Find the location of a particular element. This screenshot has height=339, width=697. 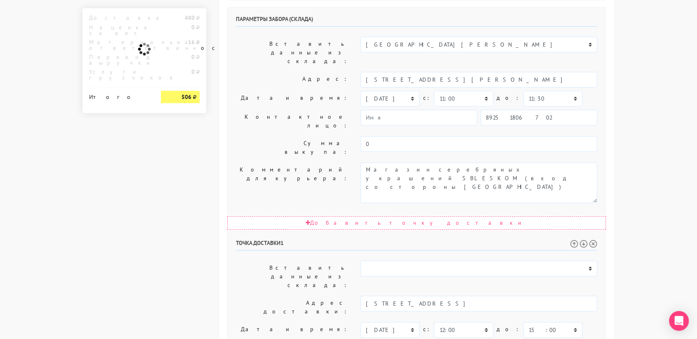

label: Сумма выкупа: is located at coordinates (292, 148).